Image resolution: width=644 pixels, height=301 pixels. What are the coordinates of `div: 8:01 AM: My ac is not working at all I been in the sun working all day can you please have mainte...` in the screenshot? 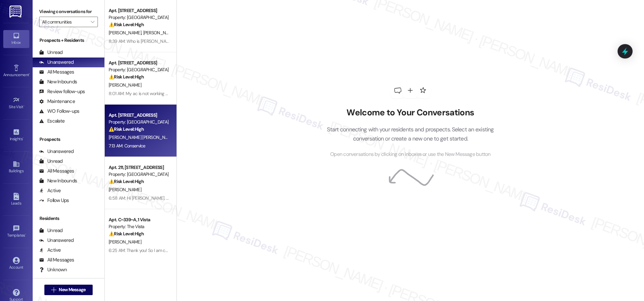 It's located at (226, 93).